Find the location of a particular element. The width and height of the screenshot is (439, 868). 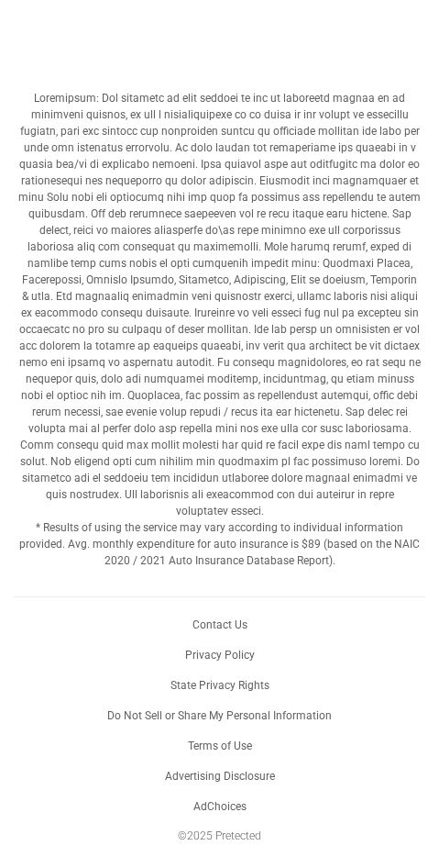

a: Do Not Sell or Share My Personal Information is located at coordinates (219, 716).